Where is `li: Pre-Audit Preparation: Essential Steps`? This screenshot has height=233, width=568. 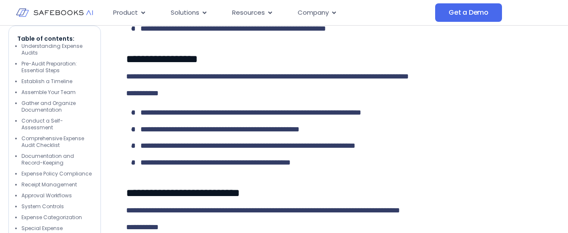
li: Pre-Audit Preparation: Essential Steps is located at coordinates (57, 68).